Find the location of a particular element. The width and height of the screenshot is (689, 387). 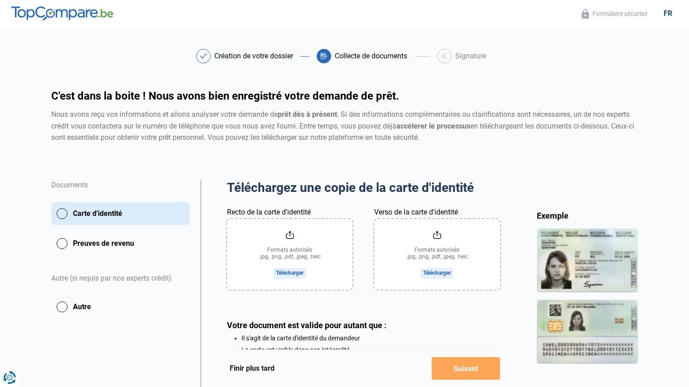

div: Signature is located at coordinates (471, 56).